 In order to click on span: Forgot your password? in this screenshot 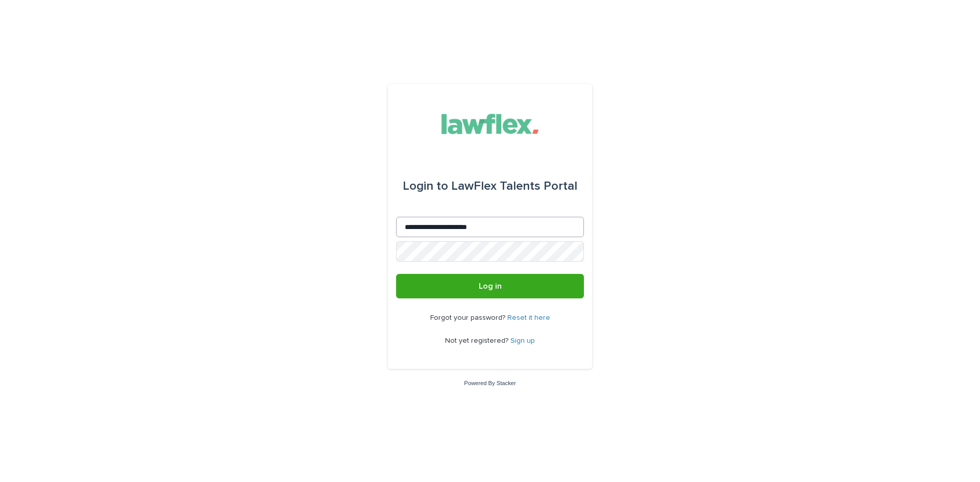, I will do `click(468, 318)`.